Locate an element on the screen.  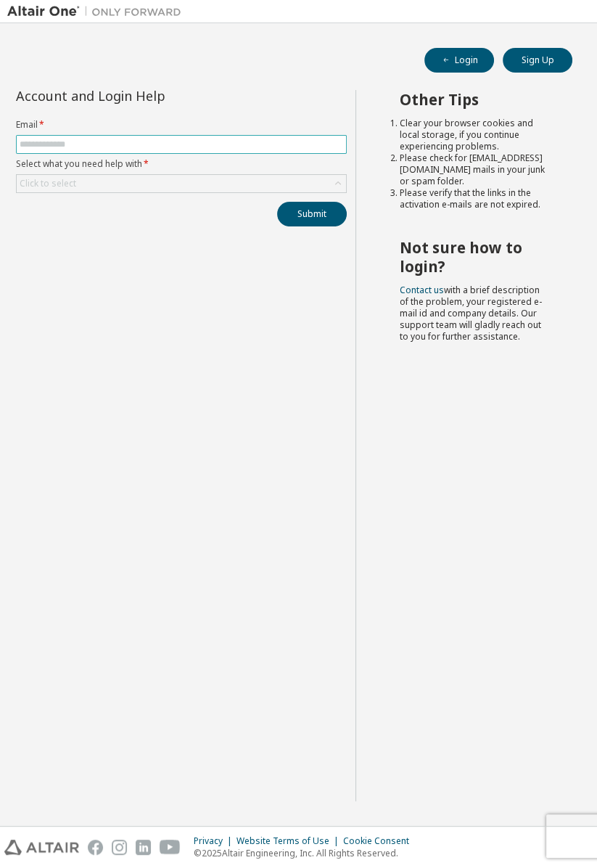
div: Website Terms of Use is located at coordinates (289, 841).